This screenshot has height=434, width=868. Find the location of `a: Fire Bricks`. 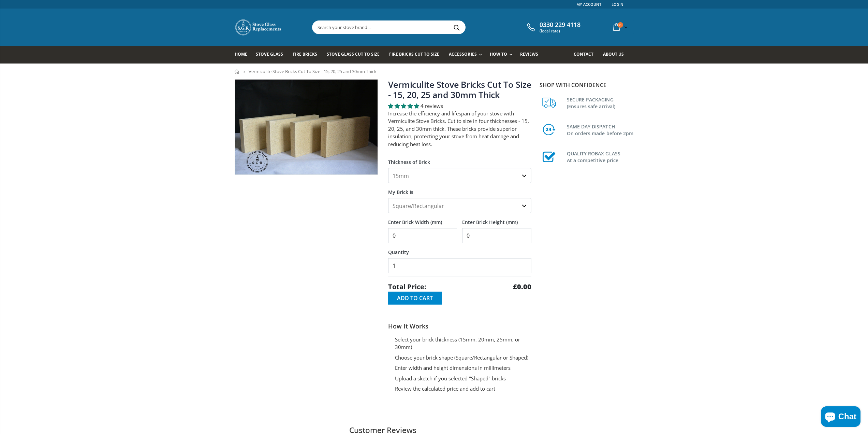

a: Fire Bricks is located at coordinates (307, 55).